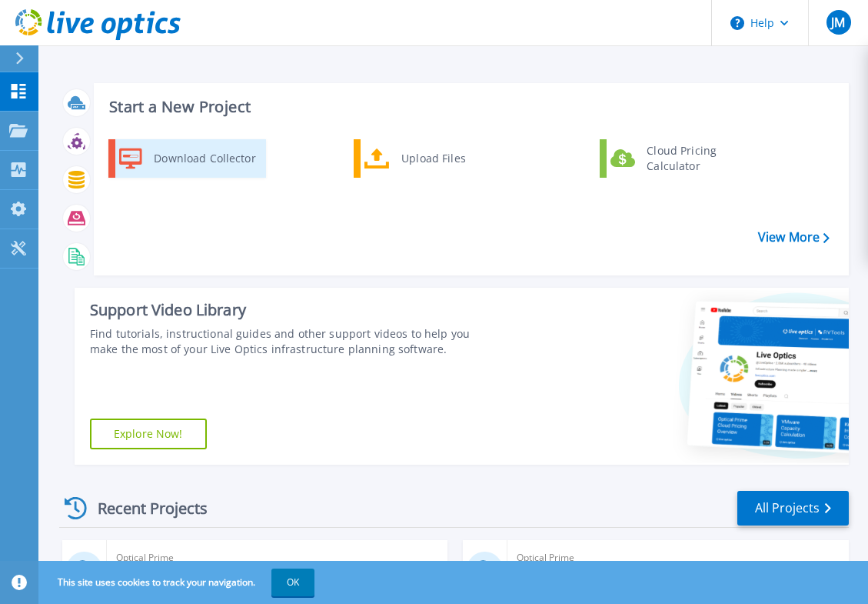  Describe the element at coordinates (450, 158) in the screenshot. I see `div: Upload Files` at that location.